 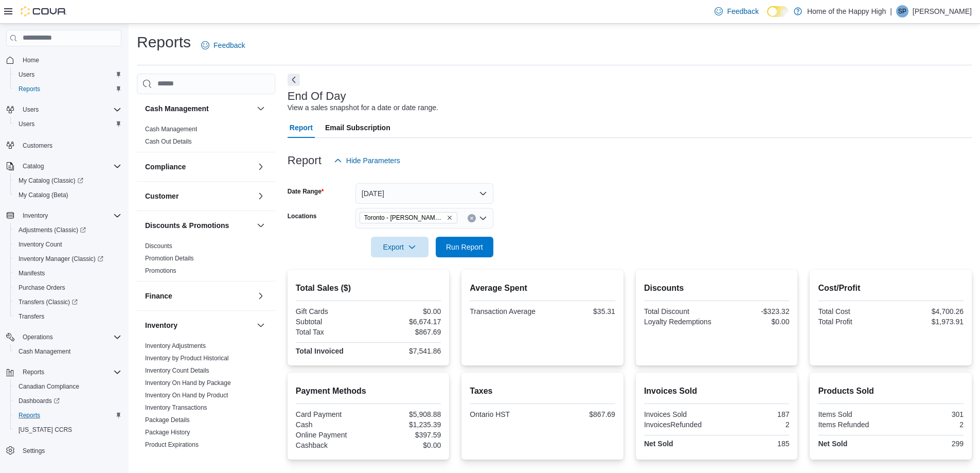 What do you see at coordinates (63, 337) in the screenshot?
I see `button: Operations` at bounding box center [63, 337].